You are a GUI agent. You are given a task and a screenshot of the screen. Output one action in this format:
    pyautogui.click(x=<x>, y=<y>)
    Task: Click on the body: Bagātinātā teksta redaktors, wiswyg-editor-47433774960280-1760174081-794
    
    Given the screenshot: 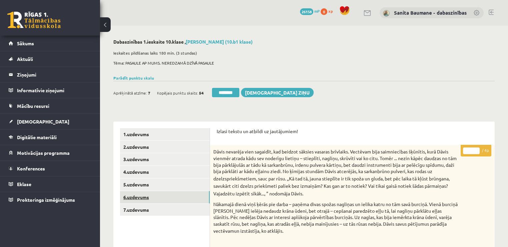 What is the action you would take?
    pyautogui.click(x=138, y=10)
    